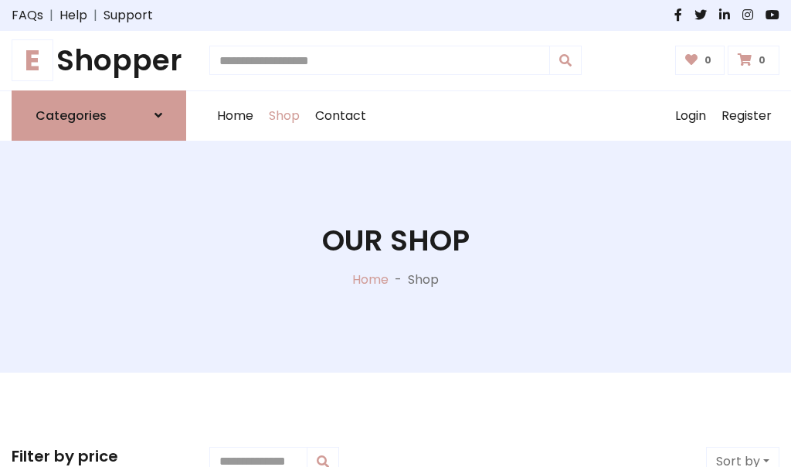 The image size is (791, 467). I want to click on span: E, so click(32, 60).